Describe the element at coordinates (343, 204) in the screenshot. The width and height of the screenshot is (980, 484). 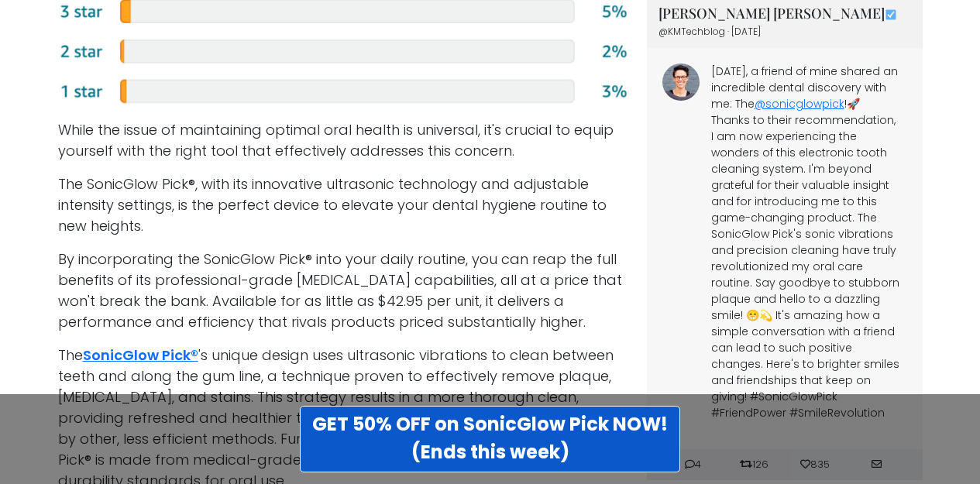
I see `p: The SonicGlow Pick®, with its innovative ultrasonic technology and adjustable intensity settings,...` at that location.